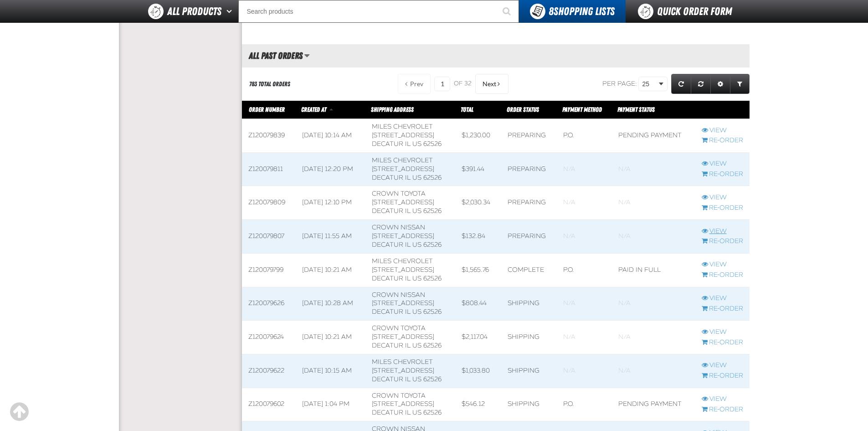 Image resolution: width=868 pixels, height=431 pixels. What do you see at coordinates (523, 109) in the screenshot?
I see `span: Order Status` at bounding box center [523, 109].